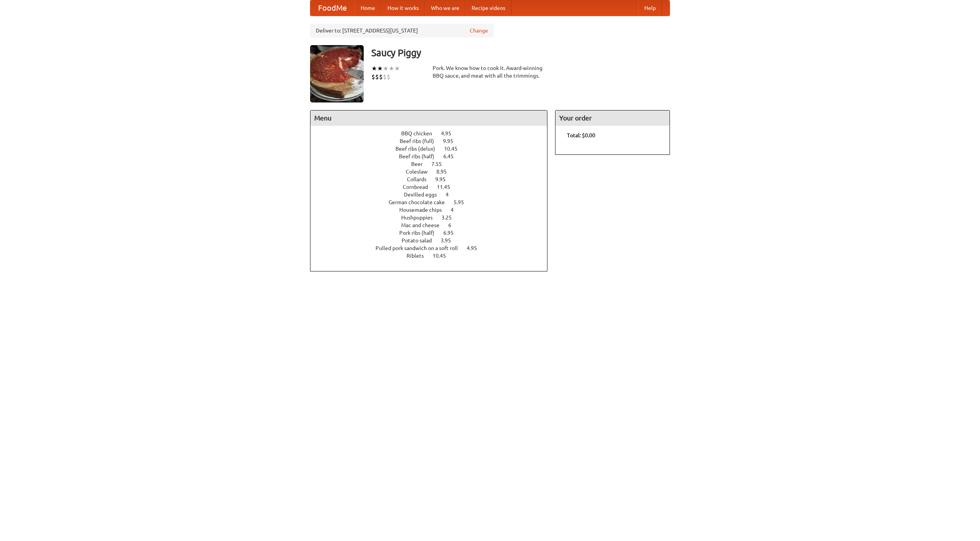  What do you see at coordinates (433, 248) in the screenshot?
I see `a: Pulled pork sandwich on a soft roll 4.95` at bounding box center [433, 248].